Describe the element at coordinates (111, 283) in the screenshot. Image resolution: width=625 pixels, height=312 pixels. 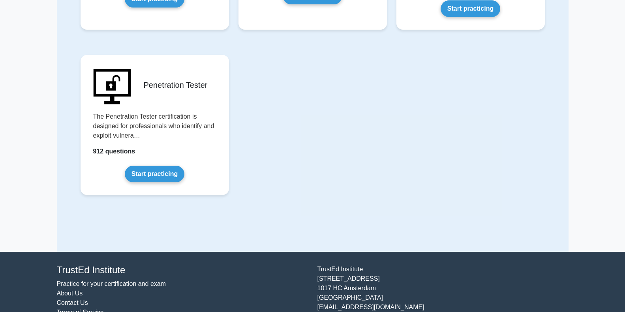
I see `a: Practice for your certification and exam` at that location.